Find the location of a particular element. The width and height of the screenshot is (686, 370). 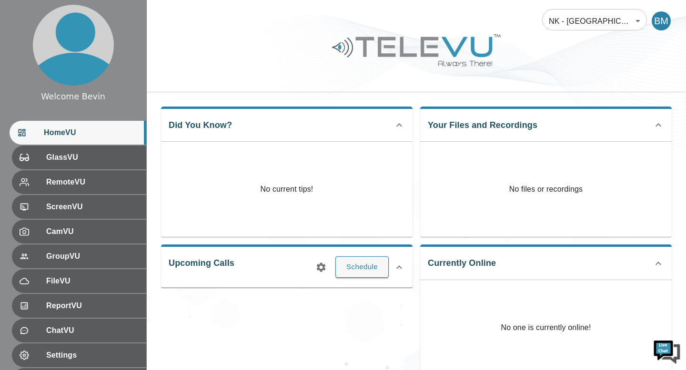

span: ScreenVU is located at coordinates (92, 207).